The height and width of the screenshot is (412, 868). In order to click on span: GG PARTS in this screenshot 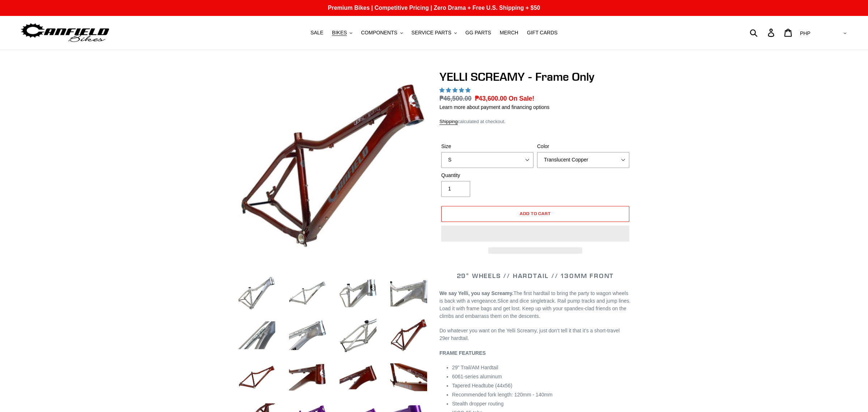, I will do `click(478, 33)`.